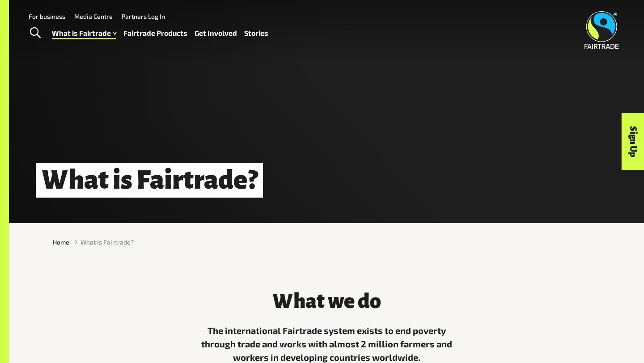  Describe the element at coordinates (149, 180) in the screenshot. I see `h1: What is Fairtrade?` at that location.